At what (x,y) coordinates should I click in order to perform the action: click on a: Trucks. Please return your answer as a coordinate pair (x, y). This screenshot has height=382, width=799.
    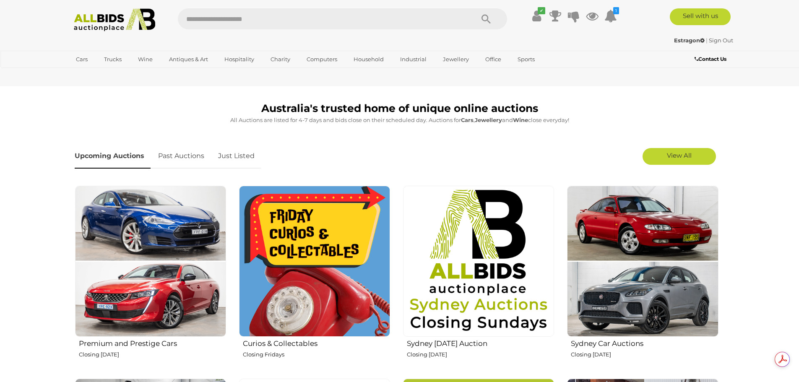
    Looking at the image, I should click on (113, 59).